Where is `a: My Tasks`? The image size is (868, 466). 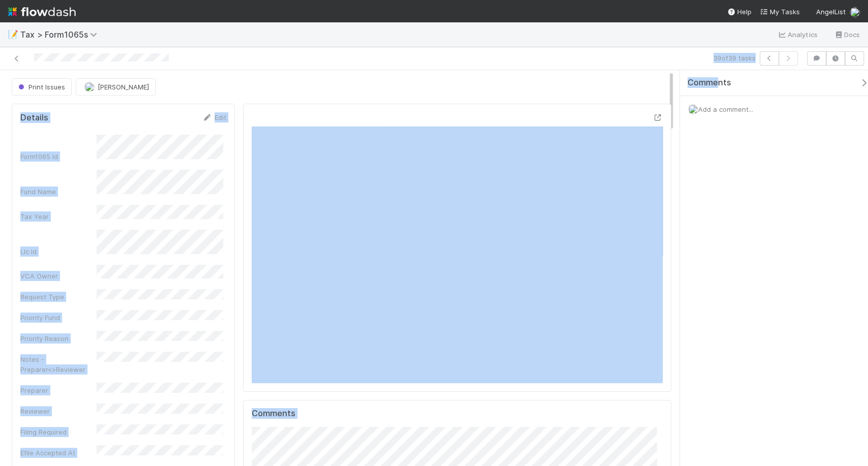
a: My Tasks is located at coordinates (779, 12).